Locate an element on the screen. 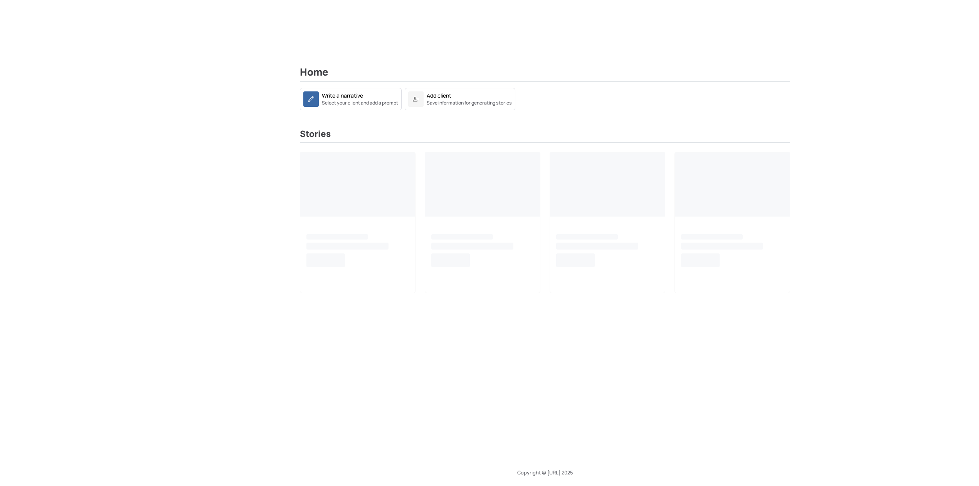  div: Write a narrative is located at coordinates (342, 95).